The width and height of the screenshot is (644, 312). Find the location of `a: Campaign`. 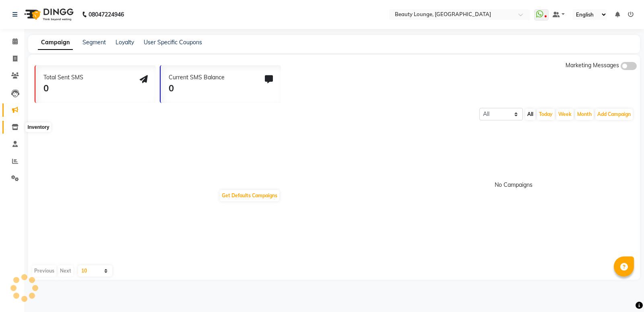

a: Campaign is located at coordinates (55, 43).